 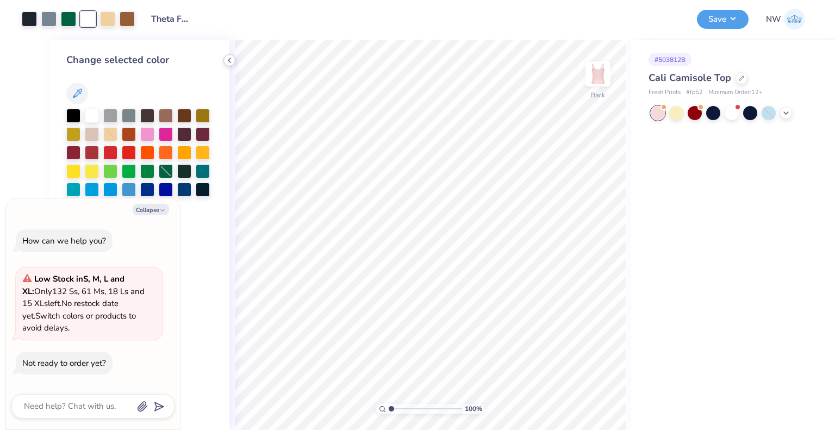 What do you see at coordinates (170, 19) in the screenshot?
I see `input: Untitled Design` at bounding box center [170, 19].